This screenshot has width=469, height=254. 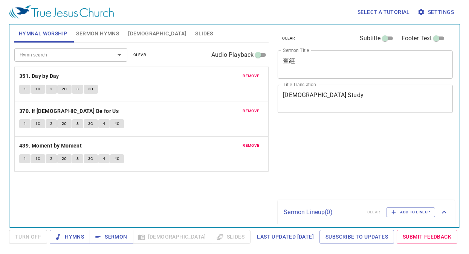 I want to click on span: Footer Text, so click(x=417, y=38).